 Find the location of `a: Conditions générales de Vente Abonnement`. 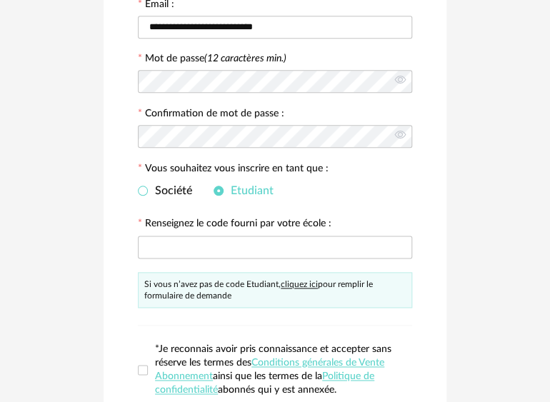

a: Conditions générales de Vente Abonnement is located at coordinates (269, 369).